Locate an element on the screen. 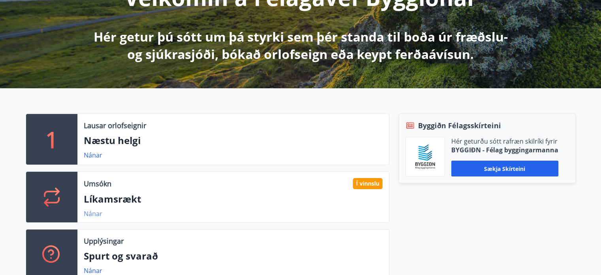 The width and height of the screenshot is (601, 275). p: Hér getur þú sótt um þá styrki sem þér standa til boða úr fræðslu- og sjúkrasjóði, bókað orlofsei... is located at coordinates (301, 45).